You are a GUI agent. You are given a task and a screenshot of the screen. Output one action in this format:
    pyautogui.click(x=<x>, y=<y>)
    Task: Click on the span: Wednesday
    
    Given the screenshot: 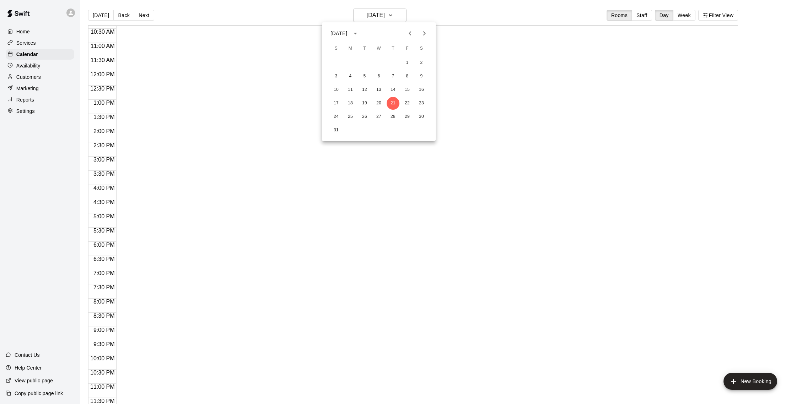 What is the action you would take?
    pyautogui.click(x=379, y=49)
    